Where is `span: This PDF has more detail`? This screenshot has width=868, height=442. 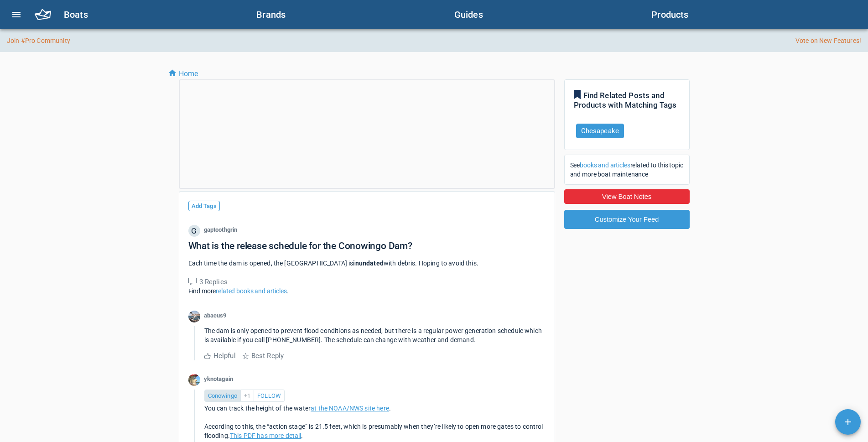
span: This PDF has more detail is located at coordinates (265, 435).